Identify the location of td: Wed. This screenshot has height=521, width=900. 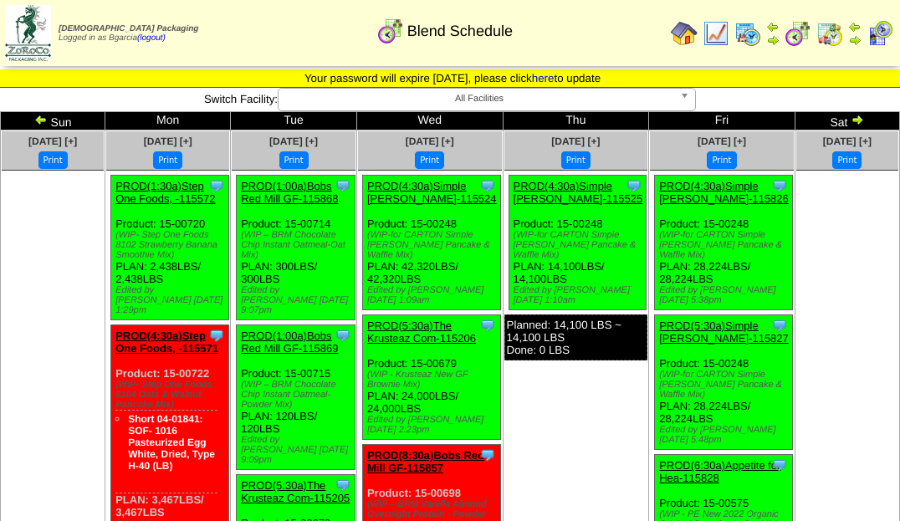
(429, 121).